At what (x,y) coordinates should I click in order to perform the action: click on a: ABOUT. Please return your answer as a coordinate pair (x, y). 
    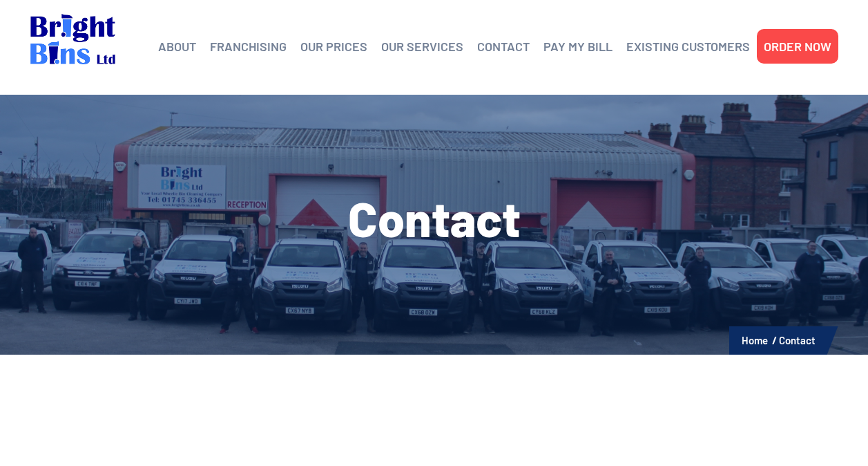
    Looking at the image, I should click on (177, 47).